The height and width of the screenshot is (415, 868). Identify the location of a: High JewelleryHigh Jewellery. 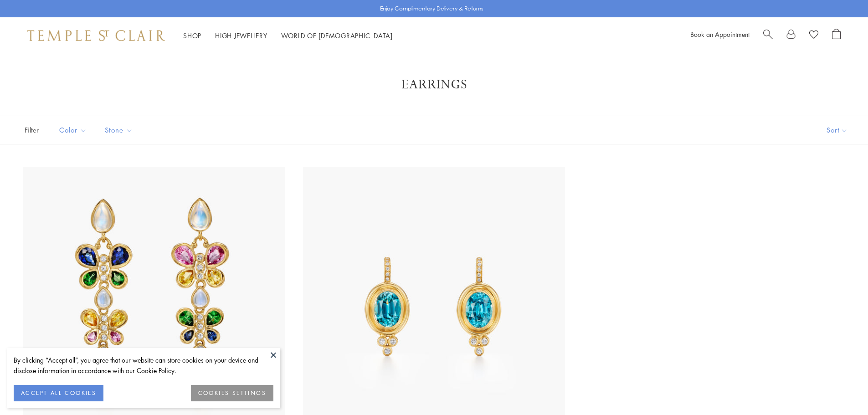
(241, 36).